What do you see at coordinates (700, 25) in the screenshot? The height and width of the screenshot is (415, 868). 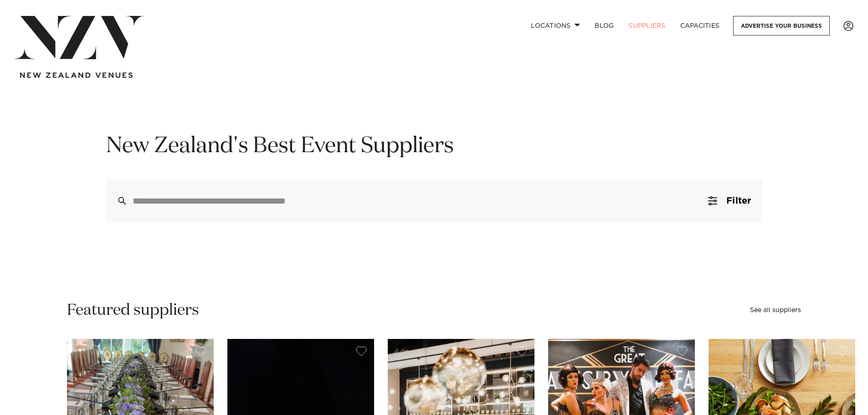 I see `a: Capacities` at bounding box center [700, 25].